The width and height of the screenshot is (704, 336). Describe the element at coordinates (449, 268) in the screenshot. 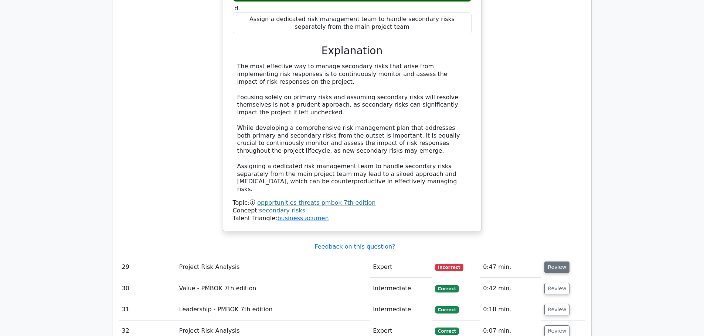

I see `span: Incorrect` at that location.